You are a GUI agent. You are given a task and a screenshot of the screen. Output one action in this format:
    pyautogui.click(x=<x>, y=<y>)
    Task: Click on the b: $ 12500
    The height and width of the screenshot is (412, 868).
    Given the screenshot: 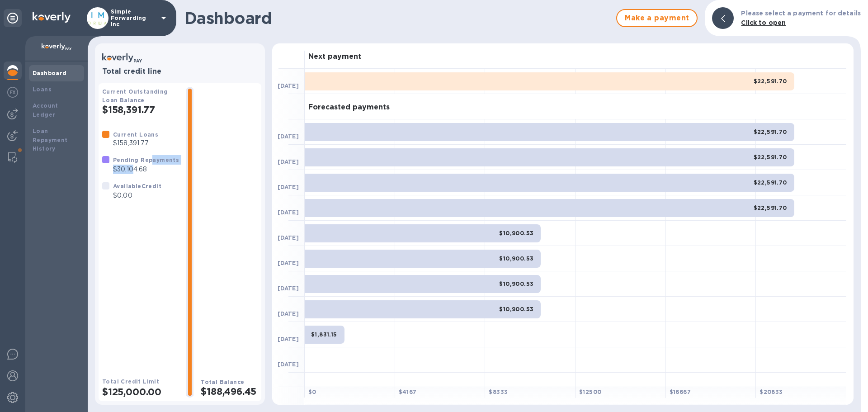 What is the action you would take?
    pyautogui.click(x=590, y=392)
    